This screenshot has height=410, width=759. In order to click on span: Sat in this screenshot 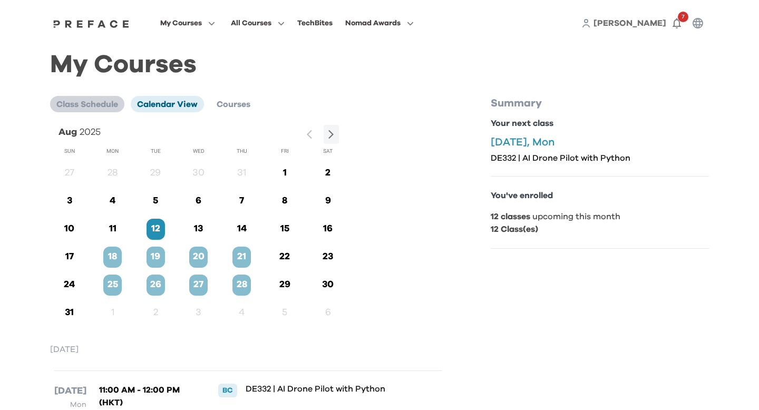, I will do `click(328, 151)`.